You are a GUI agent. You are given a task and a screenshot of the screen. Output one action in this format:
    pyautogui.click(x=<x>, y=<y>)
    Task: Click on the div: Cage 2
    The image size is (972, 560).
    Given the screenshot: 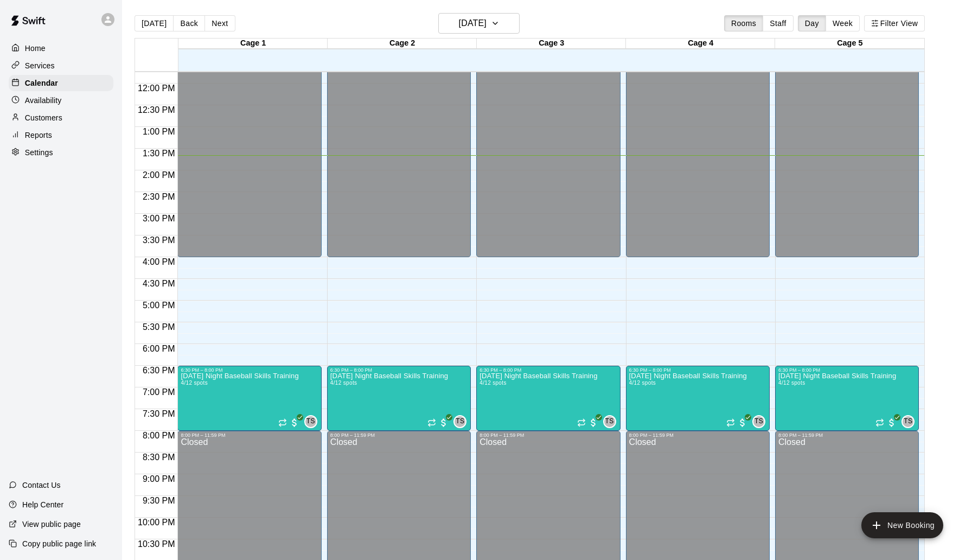 What is the action you would take?
    pyautogui.click(x=402, y=44)
    